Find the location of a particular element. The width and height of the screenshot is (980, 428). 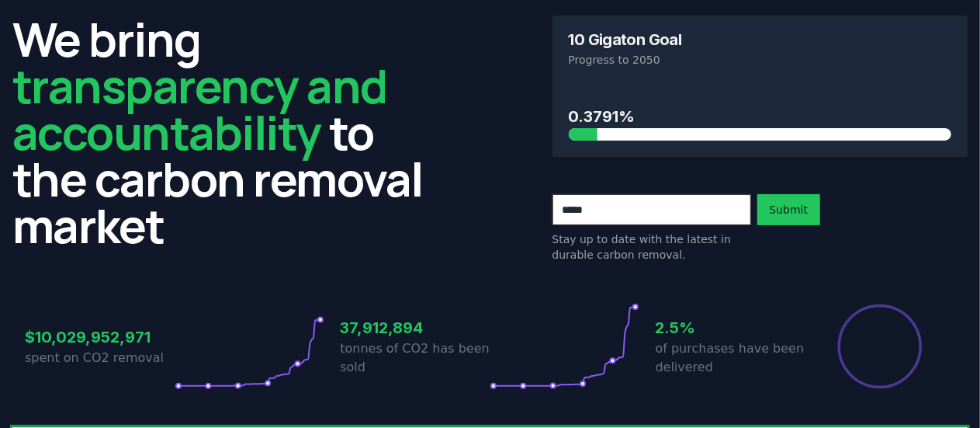

p: of purchases have been delivered is located at coordinates (730, 358).